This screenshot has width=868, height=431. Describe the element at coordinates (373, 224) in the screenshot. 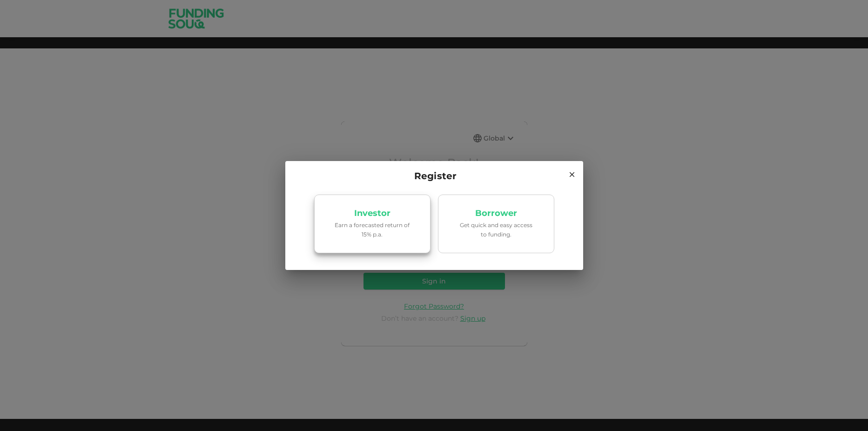

I see `a: InvestorEarn a forecasted return of 15% p.a.` at that location.